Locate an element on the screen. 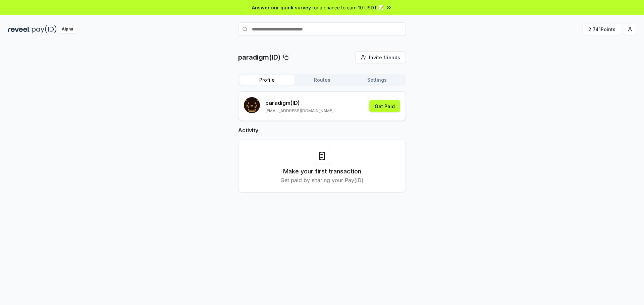  h2: Activity is located at coordinates (322, 131).